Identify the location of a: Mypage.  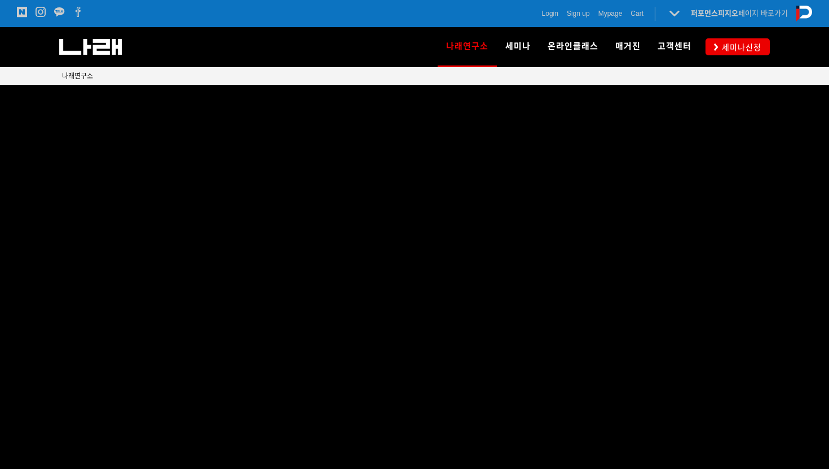
(610, 14).